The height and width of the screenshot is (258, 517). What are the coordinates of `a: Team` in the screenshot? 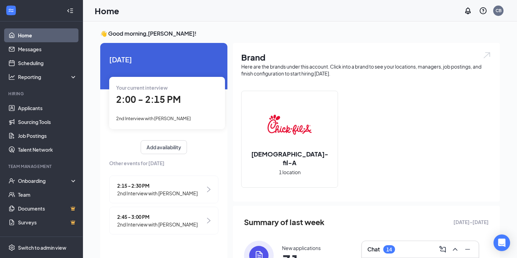 It's located at (47, 194).